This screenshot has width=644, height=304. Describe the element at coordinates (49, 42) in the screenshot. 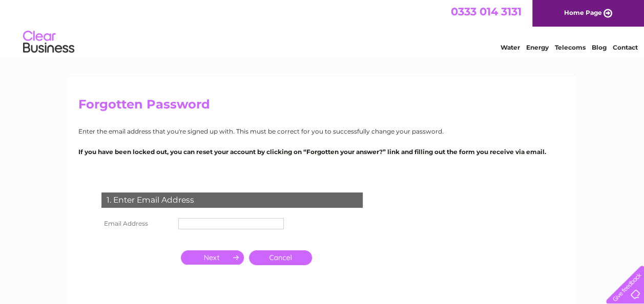

I see `img: logo.png` at that location.